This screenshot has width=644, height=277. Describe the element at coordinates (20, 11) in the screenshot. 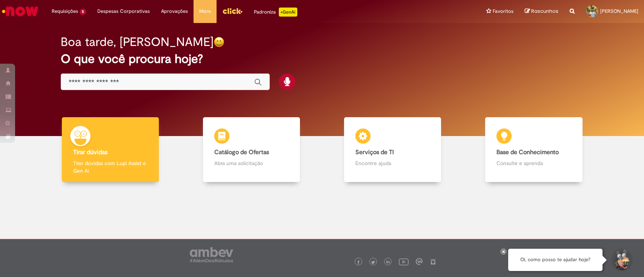

I see `img: ServiceNow` at that location.